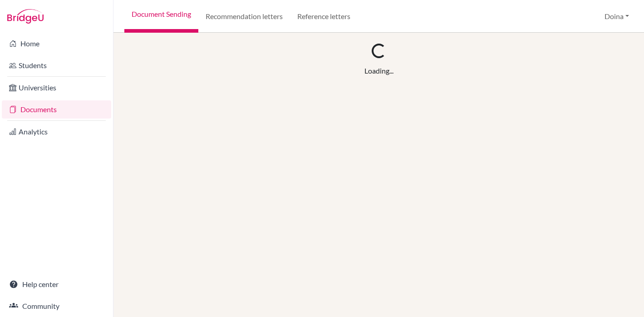 The height and width of the screenshot is (317, 644). What do you see at coordinates (379, 71) in the screenshot?
I see `div: Loading...` at bounding box center [379, 71].